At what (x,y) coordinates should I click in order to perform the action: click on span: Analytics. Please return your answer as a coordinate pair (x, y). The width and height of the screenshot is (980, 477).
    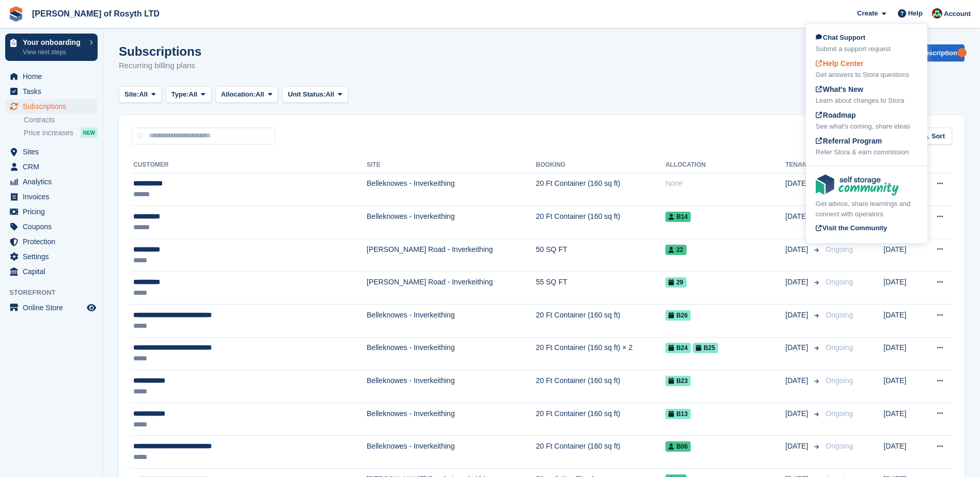
    Looking at the image, I should click on (54, 182).